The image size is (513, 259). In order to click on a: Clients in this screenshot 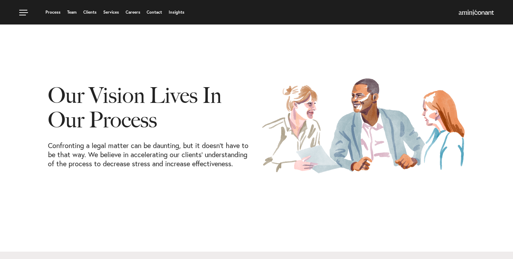, I will do `click(90, 12)`.